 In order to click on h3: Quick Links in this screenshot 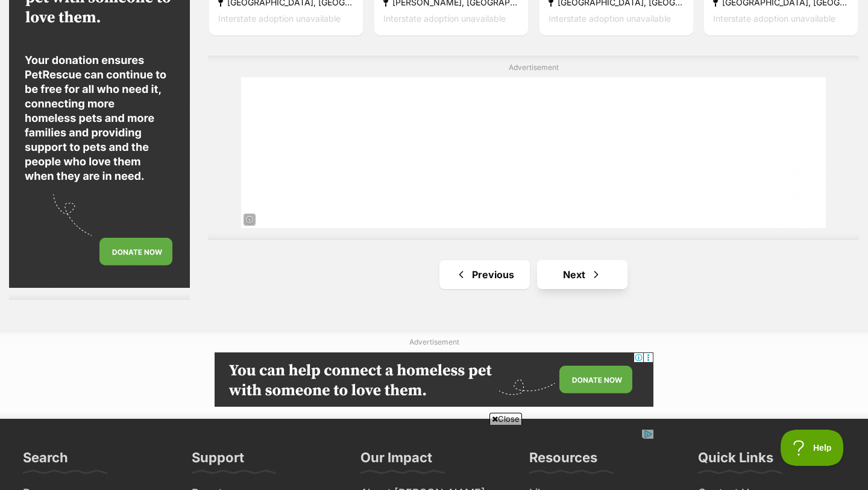, I will do `click(736, 461)`.